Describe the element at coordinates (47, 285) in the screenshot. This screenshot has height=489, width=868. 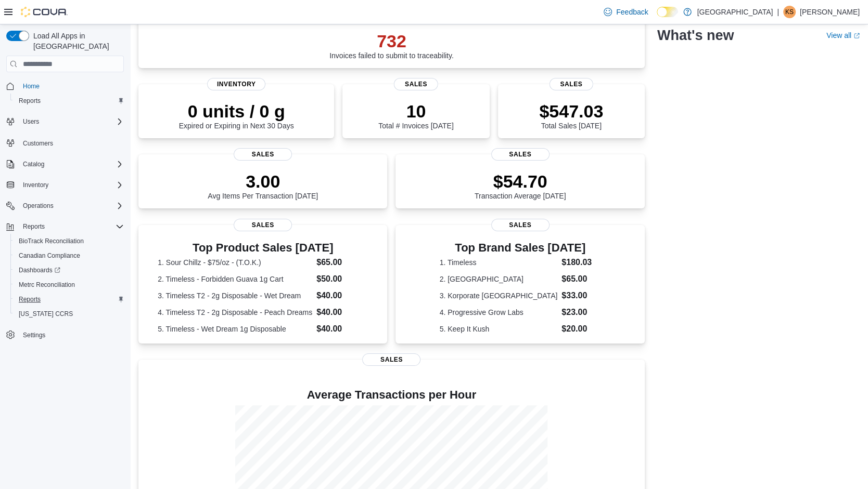
I see `a: Metrc Reconciliation` at that location.